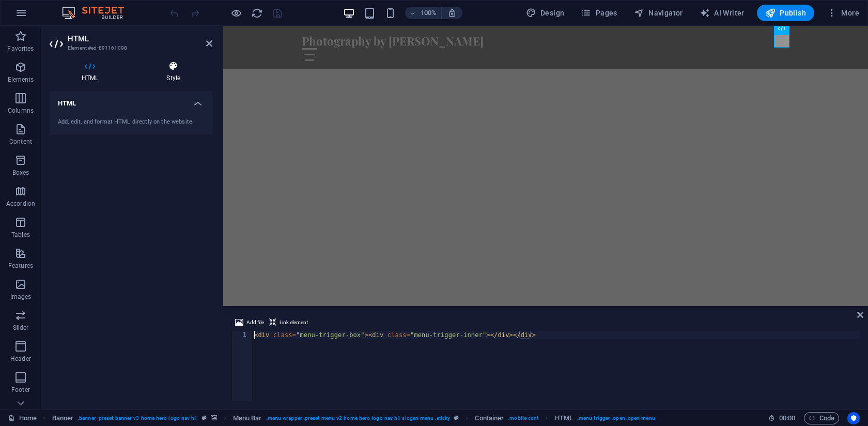 Image resolution: width=868 pixels, height=426 pixels. What do you see at coordinates (423, 13) in the screenshot?
I see `button: 100%` at bounding box center [423, 13].